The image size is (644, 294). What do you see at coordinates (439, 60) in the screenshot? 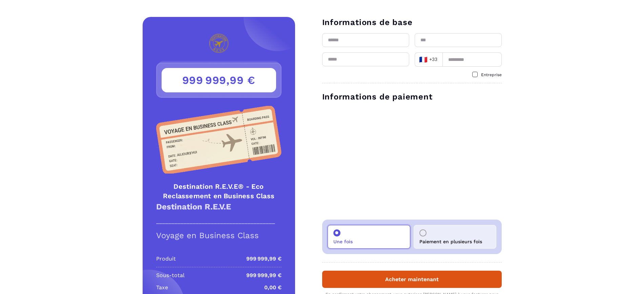
I see `input: Search for option` at bounding box center [439, 60].